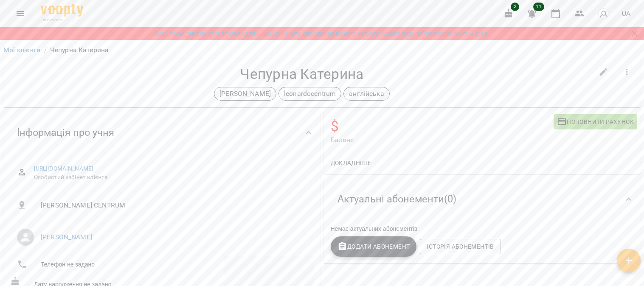 This screenshot has width=644, height=286. What do you see at coordinates (374, 246) in the screenshot?
I see `span: Додати Абонемент` at bounding box center [374, 246].